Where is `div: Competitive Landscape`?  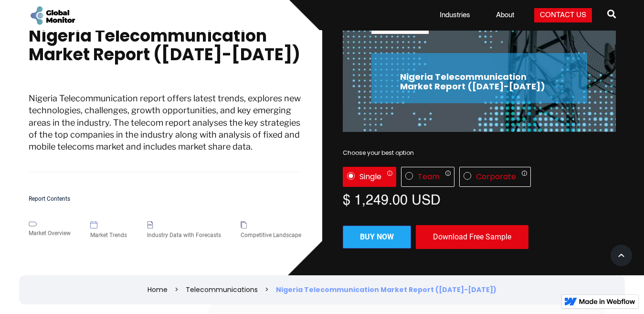 div: Competitive Landscape is located at coordinates (271, 235).